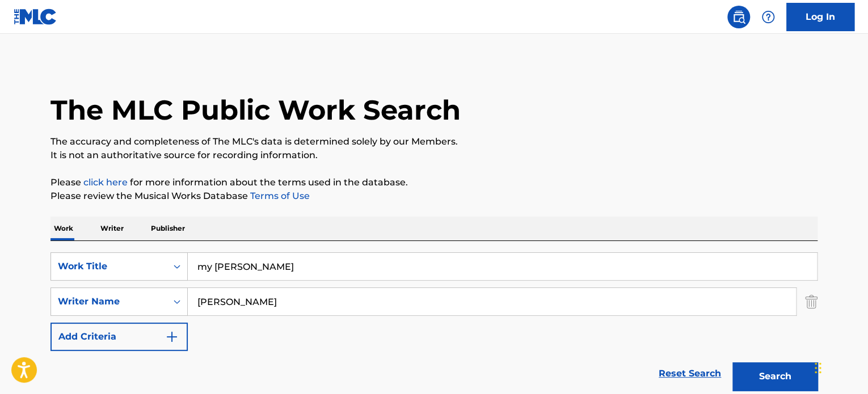 The height and width of the screenshot is (394, 868). What do you see at coordinates (279, 195) in the screenshot?
I see `a: Terms of Use` at bounding box center [279, 195].